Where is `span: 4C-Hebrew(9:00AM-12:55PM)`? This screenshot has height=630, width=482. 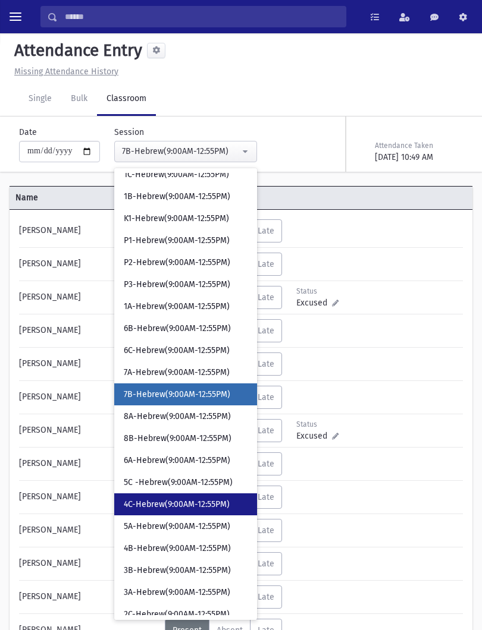
span: 4C-Hebrew(9:00AM-12:55PM) is located at coordinates (177, 505).